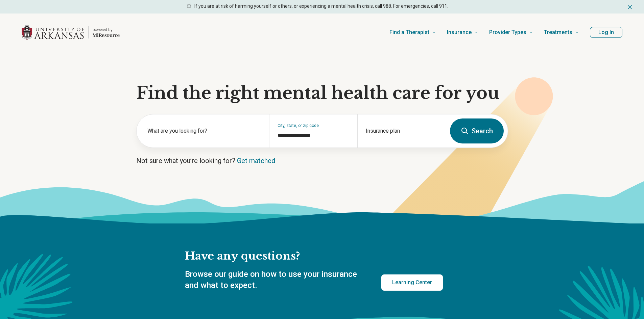 The width and height of the screenshot is (644, 319). I want to click on a: Treatments, so click(562, 32).